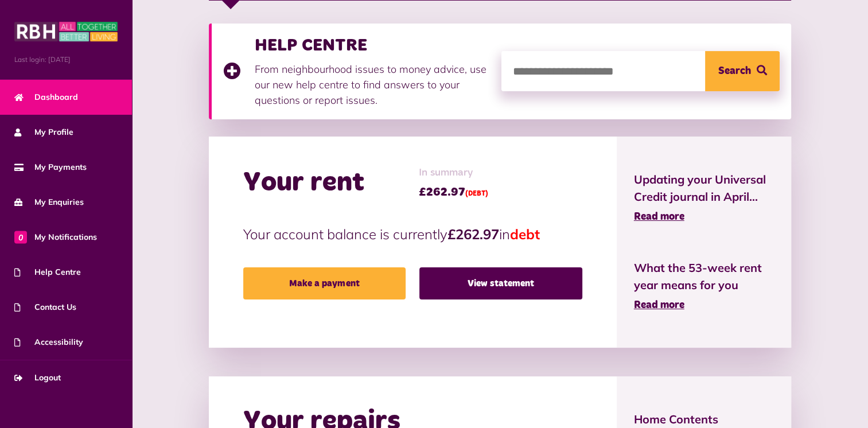 The image size is (868, 428). What do you see at coordinates (48, 272) in the screenshot?
I see `span: Help Centre` at bounding box center [48, 272].